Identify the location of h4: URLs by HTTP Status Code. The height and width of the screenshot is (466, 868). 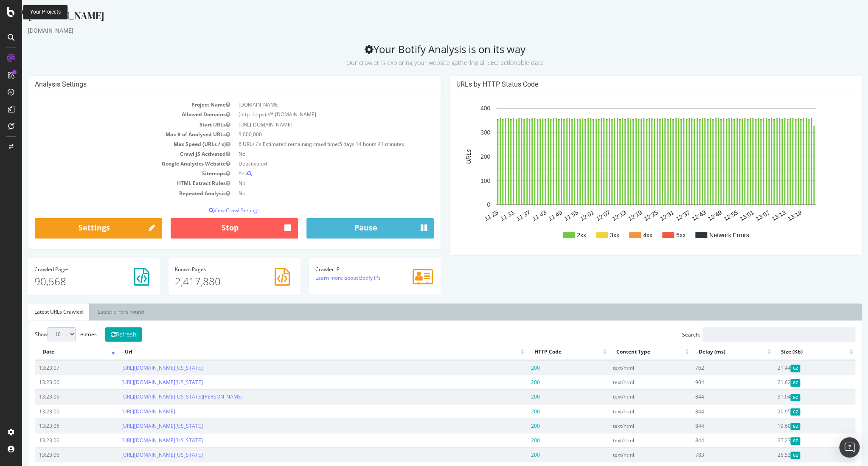
(634, 84).